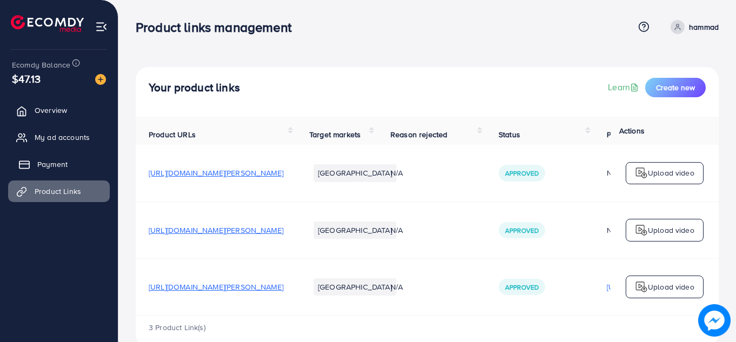  I want to click on a: Overview, so click(59, 110).